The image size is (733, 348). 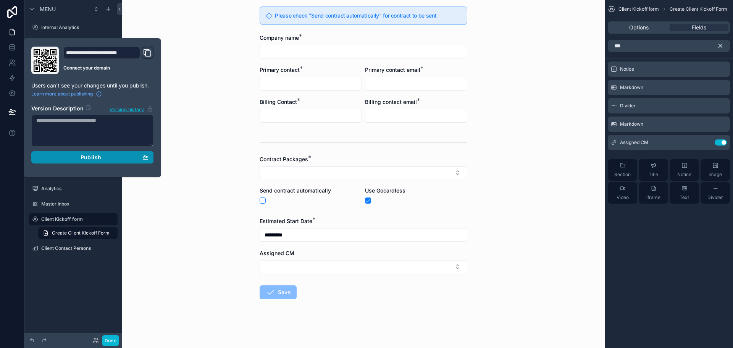 I want to click on button: Section, so click(x=622, y=170).